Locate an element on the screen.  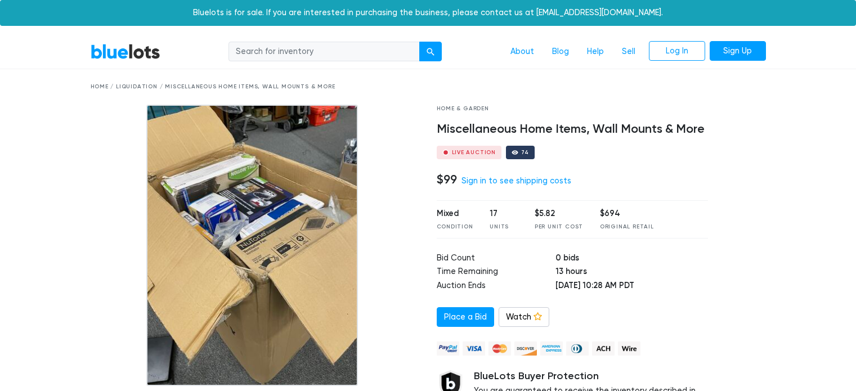
a: About is located at coordinates (522, 52).